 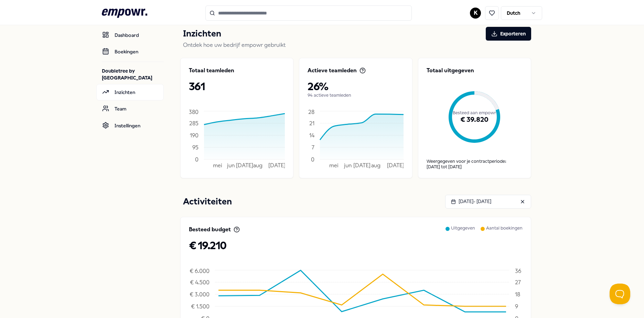 What do you see at coordinates (194, 111) in the screenshot?
I see `tspan: 380` at bounding box center [194, 111].